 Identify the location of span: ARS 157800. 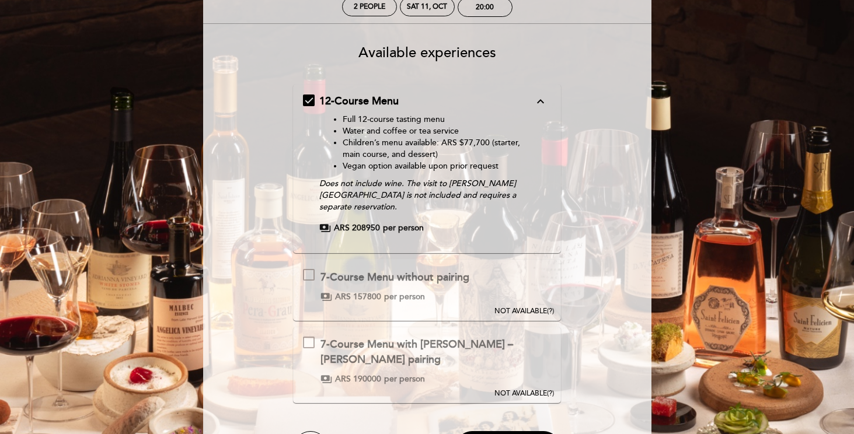
(358, 297).